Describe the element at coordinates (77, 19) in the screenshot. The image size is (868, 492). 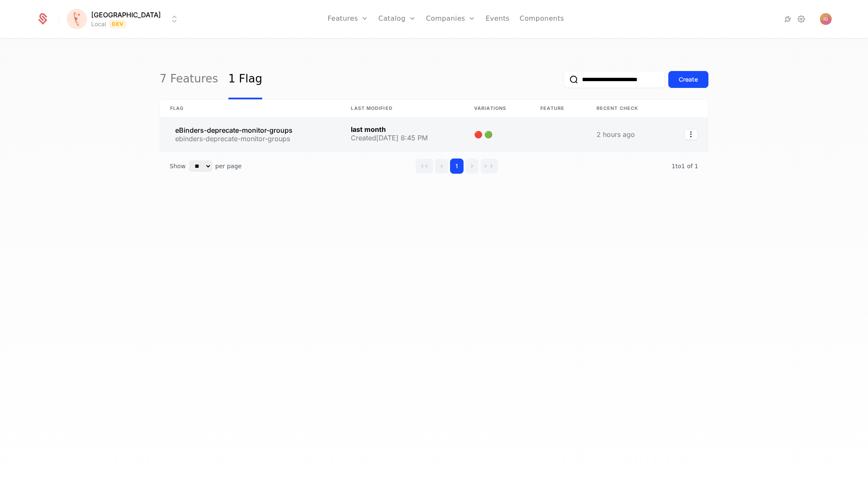
I see `img: Florence` at that location.